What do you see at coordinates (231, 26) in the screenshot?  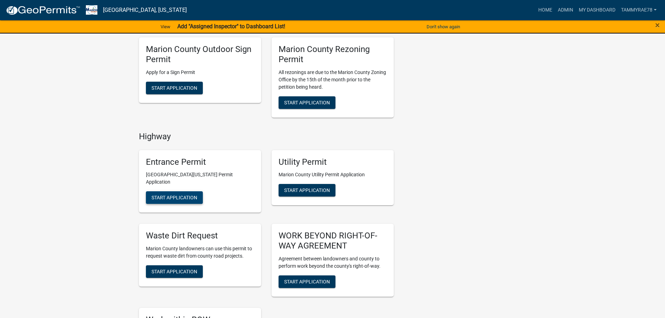 I see `strong: Add "Assigned Inspector" to Dashboard List!` at bounding box center [231, 26].